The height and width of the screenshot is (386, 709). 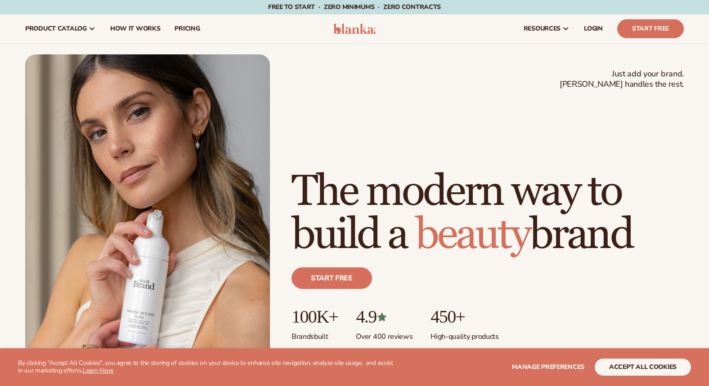 I want to click on button: accept all cookies, so click(x=642, y=367).